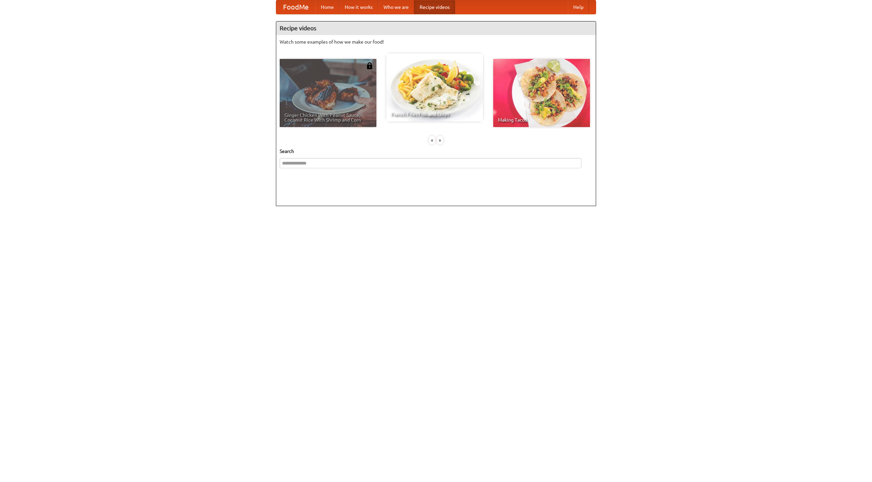  Describe the element at coordinates (370, 66) in the screenshot. I see `img: 483408.png` at that location.